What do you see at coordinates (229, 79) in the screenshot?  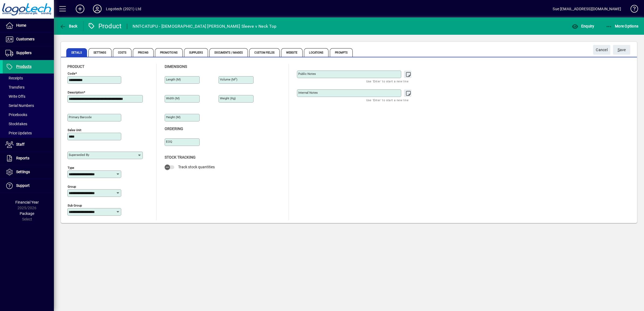 I see `mat-label: Volume (m )` at bounding box center [229, 79].